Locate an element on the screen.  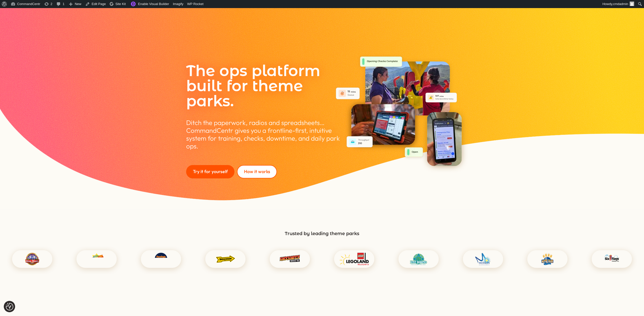
span: CommandCentr gives you a frontline-first, intuitive system for training, checks, downtime, and da... is located at coordinates (263, 138).